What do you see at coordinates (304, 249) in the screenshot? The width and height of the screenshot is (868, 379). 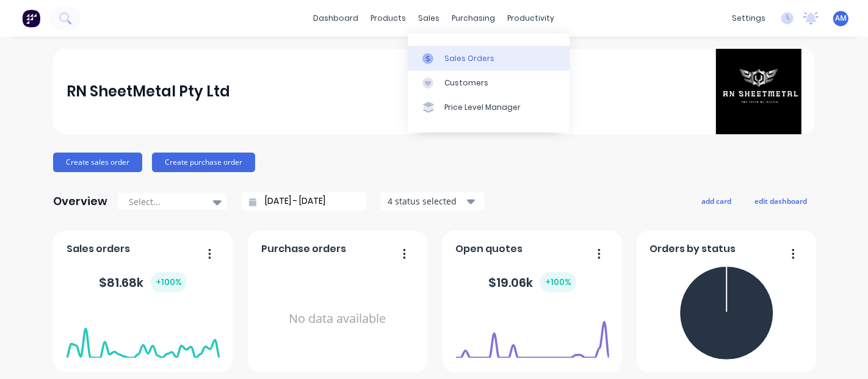 I see `span: Purchase orders` at bounding box center [304, 249].